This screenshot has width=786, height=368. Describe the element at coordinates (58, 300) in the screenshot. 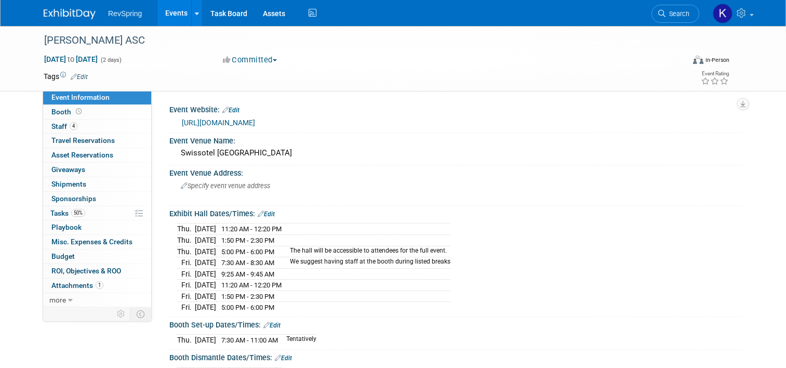

I see `span: more` at that location.